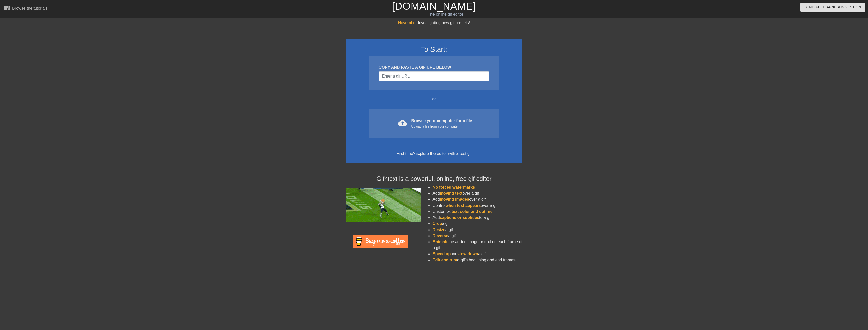  I want to click on h4: Gifntext is a powerful, online, free gif editor, so click(434, 179).